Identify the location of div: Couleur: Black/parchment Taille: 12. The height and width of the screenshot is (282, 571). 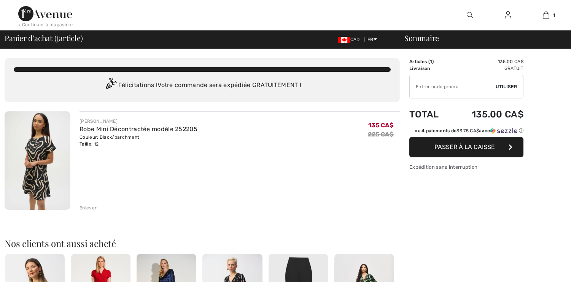
(139, 141).